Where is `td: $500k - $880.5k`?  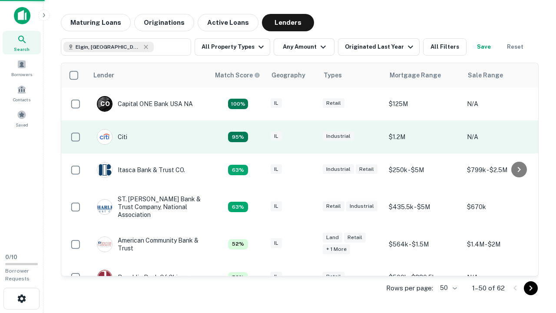
td: $500k - $880.5k is located at coordinates (423, 277).